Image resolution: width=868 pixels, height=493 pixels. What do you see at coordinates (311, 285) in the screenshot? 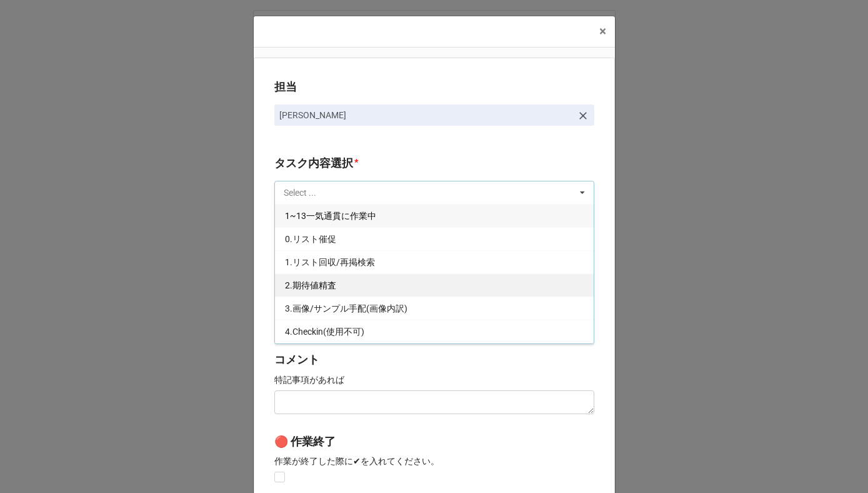
I see `span: 2.期待値精査` at bounding box center [311, 285].